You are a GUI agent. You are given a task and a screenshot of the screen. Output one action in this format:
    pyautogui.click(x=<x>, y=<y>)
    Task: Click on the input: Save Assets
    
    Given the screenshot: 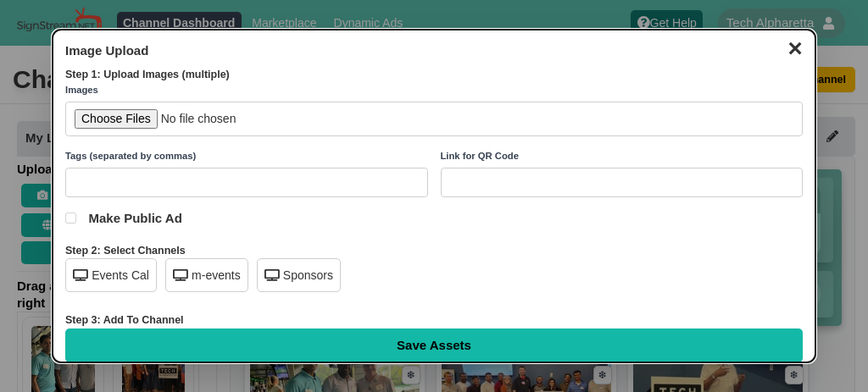 What is the action you would take?
    pyautogui.click(x=434, y=346)
    